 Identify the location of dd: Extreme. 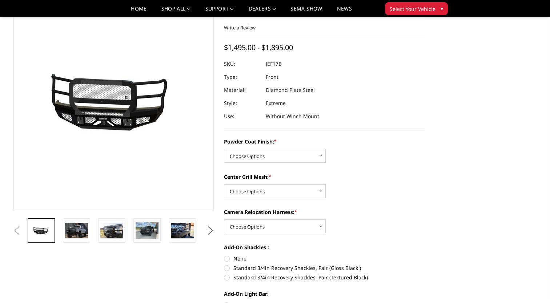
(276, 103).